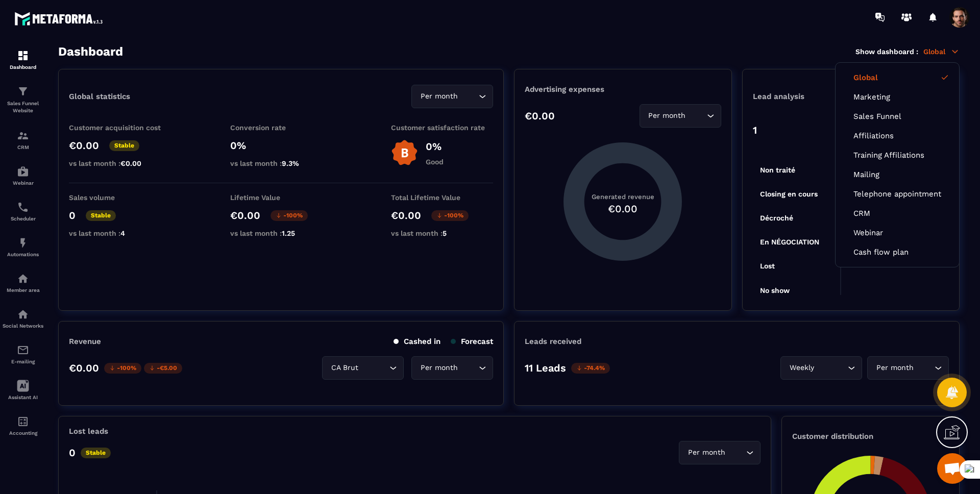  Describe the element at coordinates (281, 128) in the screenshot. I see `p: Conversion rate` at that location.